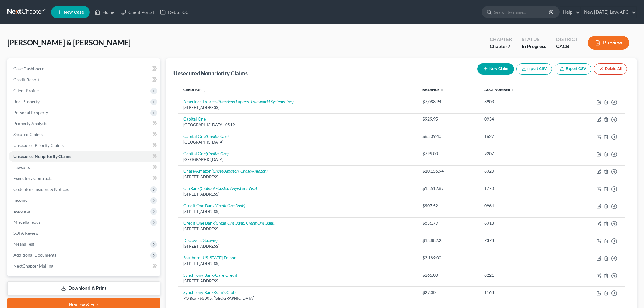 This screenshot has width=644, height=308. I want to click on span: Lawsuits, so click(22, 167).